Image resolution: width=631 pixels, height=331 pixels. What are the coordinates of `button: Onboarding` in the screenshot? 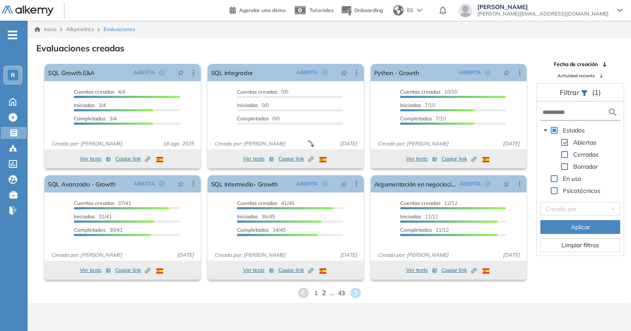 It's located at (362, 10).